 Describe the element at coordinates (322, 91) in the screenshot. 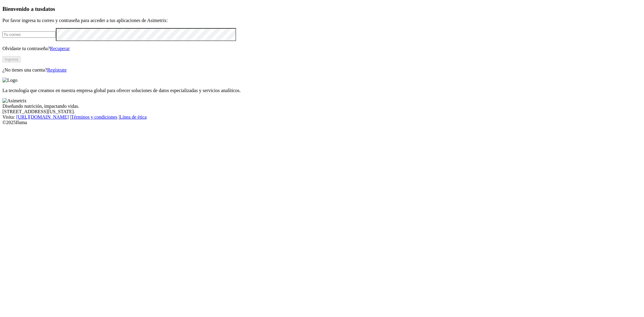

I see `p: La tecnología que creamos en nuestra empresa global para ofrecer soluciones de datos especializad...` at that location.